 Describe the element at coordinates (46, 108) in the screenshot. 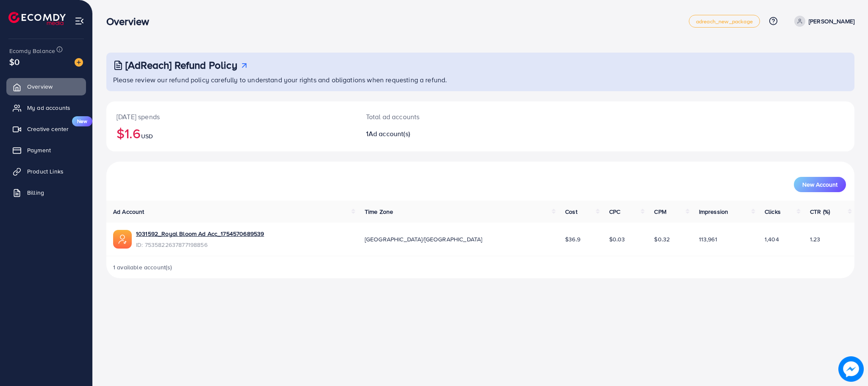

I see `a: My ad accounts` at that location.